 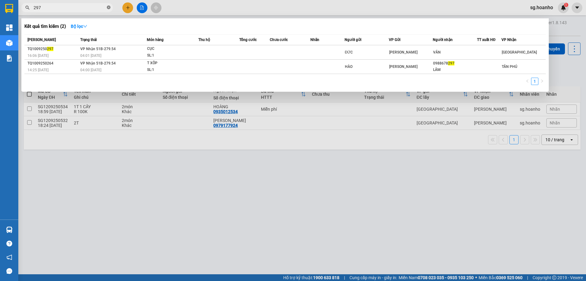 What do you see at coordinates (89, 40) in the screenshot?
I see `span: Trạng thái` at bounding box center [89, 40].